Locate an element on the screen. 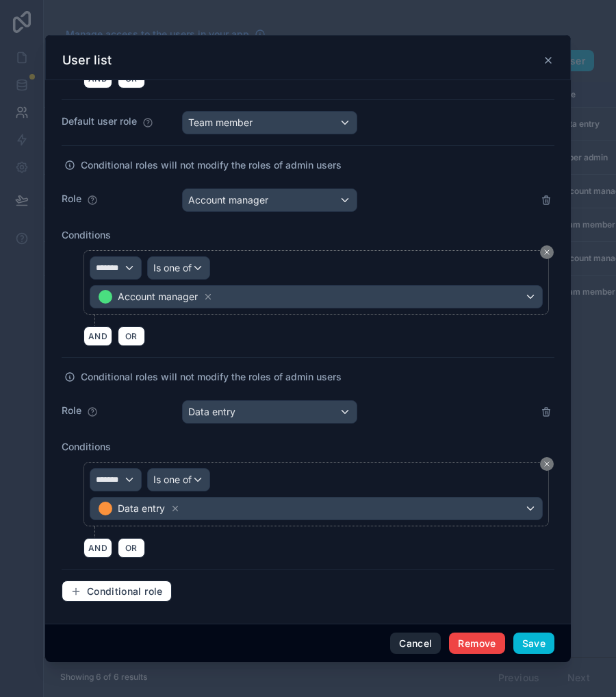 The image size is (616, 697). span: Account manager is located at coordinates (157, 297).